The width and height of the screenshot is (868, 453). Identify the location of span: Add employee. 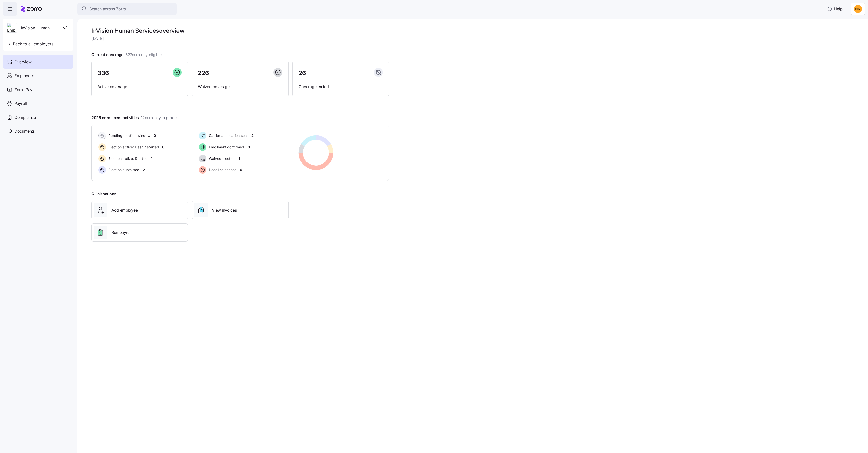
(124, 210).